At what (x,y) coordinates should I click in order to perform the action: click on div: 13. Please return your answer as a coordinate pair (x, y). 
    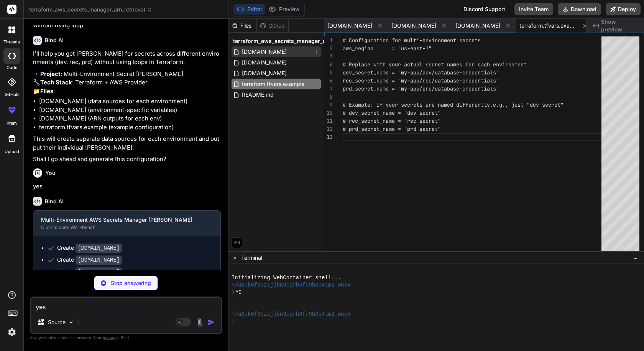
    Looking at the image, I should click on (329, 137).